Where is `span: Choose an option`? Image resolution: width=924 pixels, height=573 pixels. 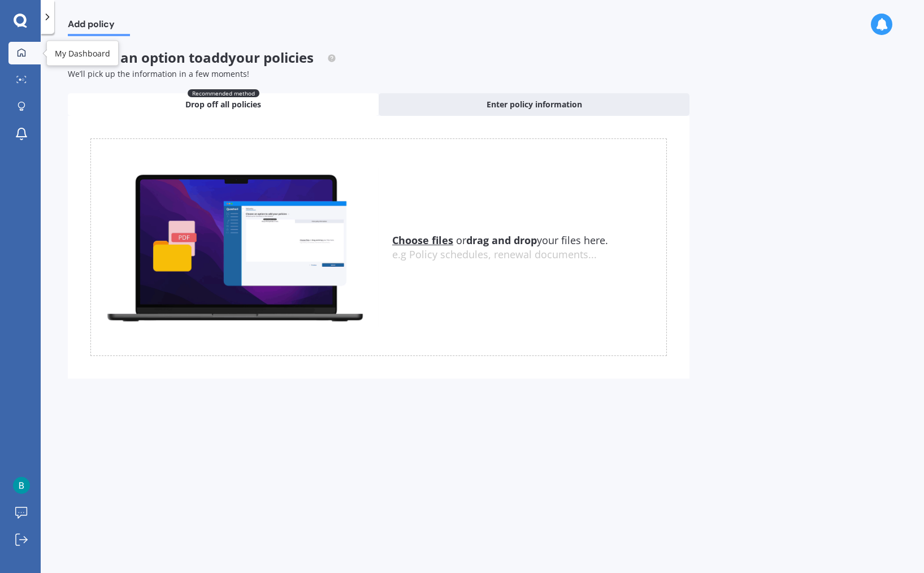
span: Choose an option is located at coordinates (202, 57).